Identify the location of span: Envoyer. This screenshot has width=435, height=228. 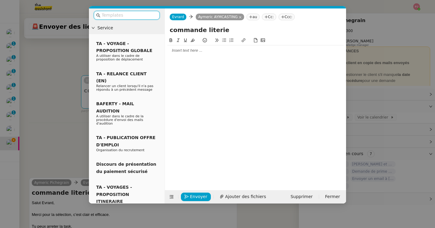
(199, 197).